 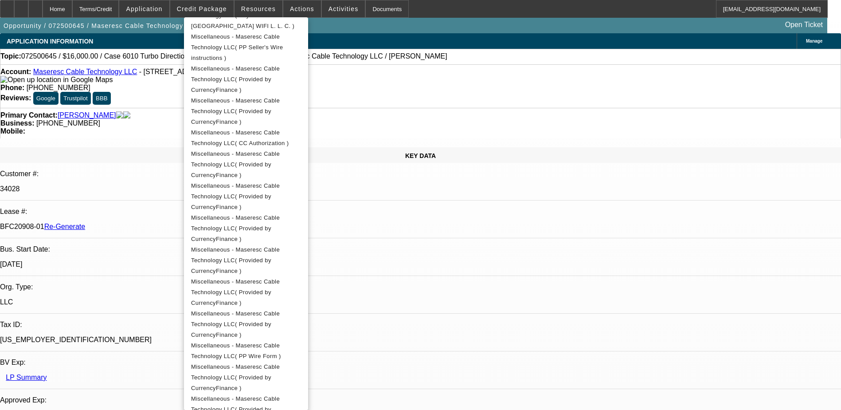 I want to click on span: Miscellaneous - Maseresc Cable Technology LLC( PP Seller's Wire instructions ), so click(x=237, y=47).